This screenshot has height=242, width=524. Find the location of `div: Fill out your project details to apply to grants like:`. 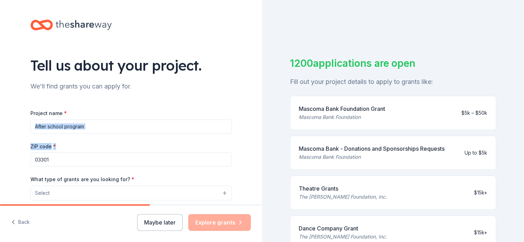

div: Fill out your project details to apply to grants like: is located at coordinates (393, 82).